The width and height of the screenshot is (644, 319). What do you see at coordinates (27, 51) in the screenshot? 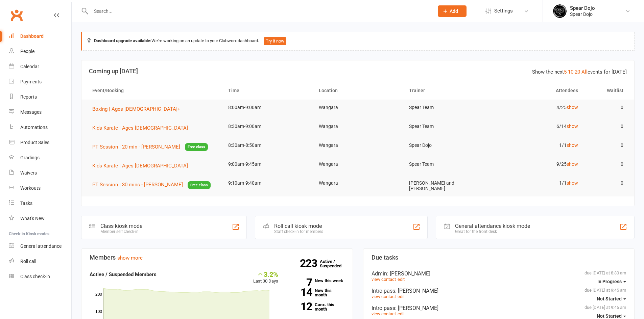
I see `div: People` at bounding box center [27, 51].